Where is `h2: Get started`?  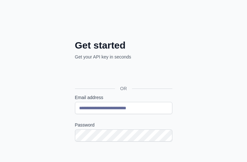
h2: Get started is located at coordinates (124, 46).